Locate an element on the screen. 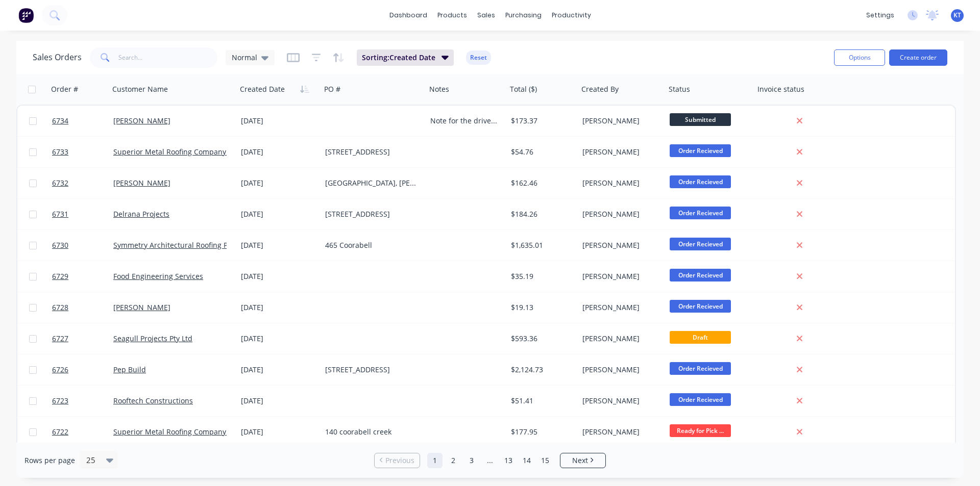 This screenshot has width=980, height=486. span: 6730 is located at coordinates (60, 246).